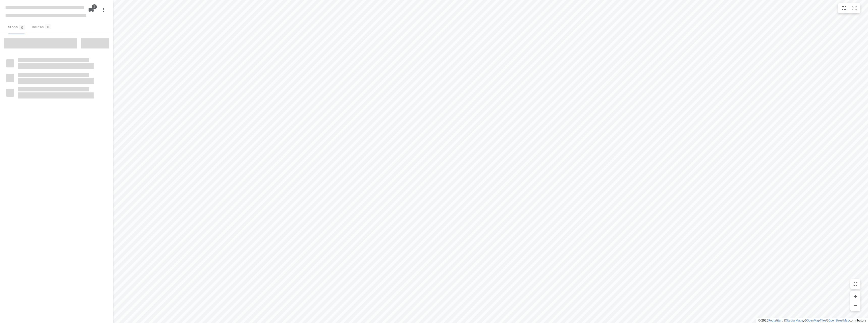 The width and height of the screenshot is (868, 323). Describe the element at coordinates (775, 320) in the screenshot. I see `a: Routetitan` at that location.